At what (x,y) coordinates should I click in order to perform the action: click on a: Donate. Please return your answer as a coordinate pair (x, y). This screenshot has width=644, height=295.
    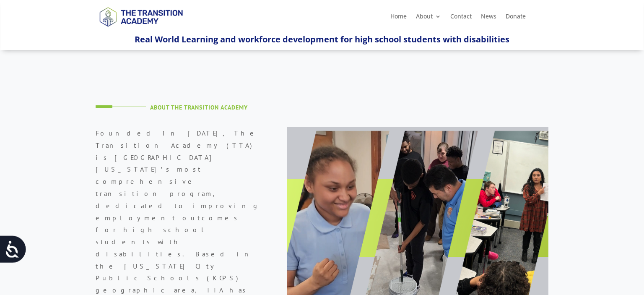
    Looking at the image, I should click on (516, 18).